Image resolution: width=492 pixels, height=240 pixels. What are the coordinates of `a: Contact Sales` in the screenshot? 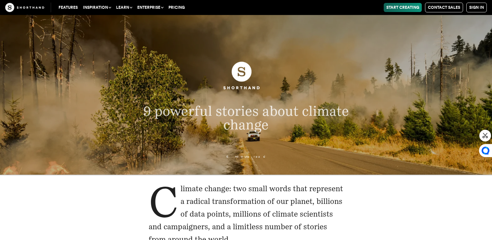 It's located at (444, 7).